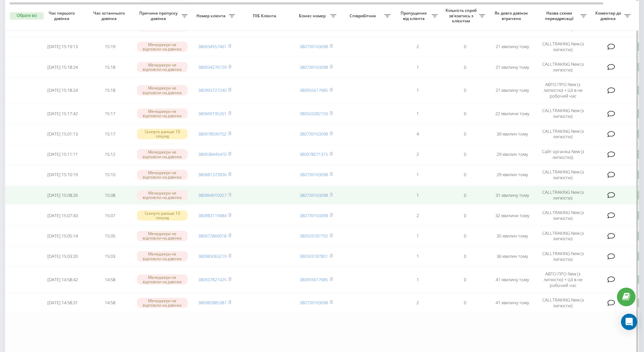 The image size is (644, 352). What do you see at coordinates (513, 236) in the screenshot?
I see `td: 35 хвилин тому` at bounding box center [513, 236].